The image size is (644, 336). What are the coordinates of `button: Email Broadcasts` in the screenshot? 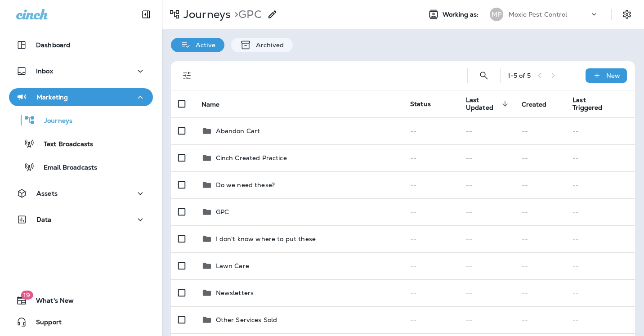 It's located at (81, 167).